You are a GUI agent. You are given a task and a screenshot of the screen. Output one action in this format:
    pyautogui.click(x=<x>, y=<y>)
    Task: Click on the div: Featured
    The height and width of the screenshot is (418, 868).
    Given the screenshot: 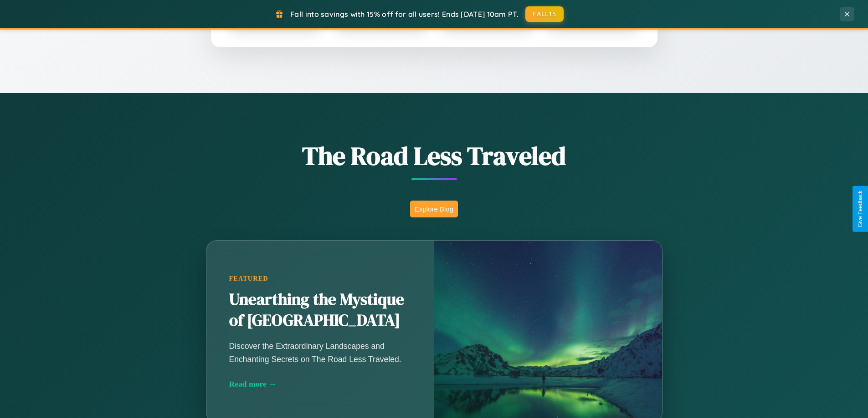 What is the action you would take?
    pyautogui.click(x=320, y=279)
    